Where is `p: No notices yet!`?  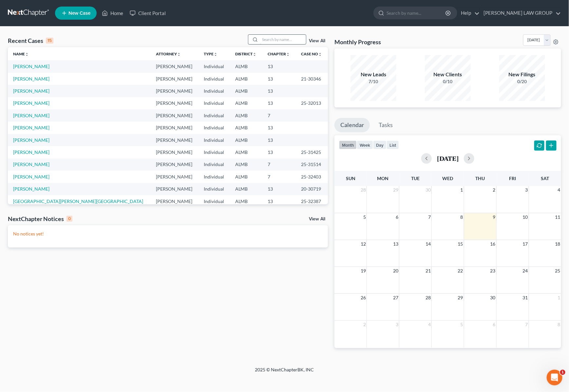
p: No notices yet! is located at coordinates (167, 234).